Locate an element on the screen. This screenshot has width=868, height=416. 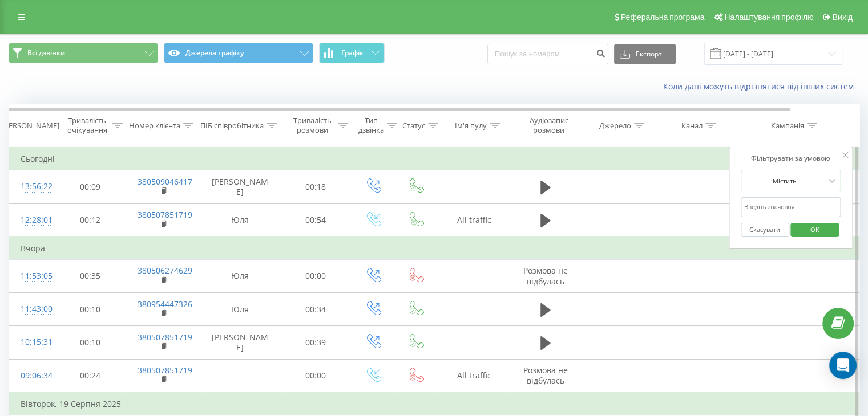
div: Фільтрувати за умовою is located at coordinates (791, 159).